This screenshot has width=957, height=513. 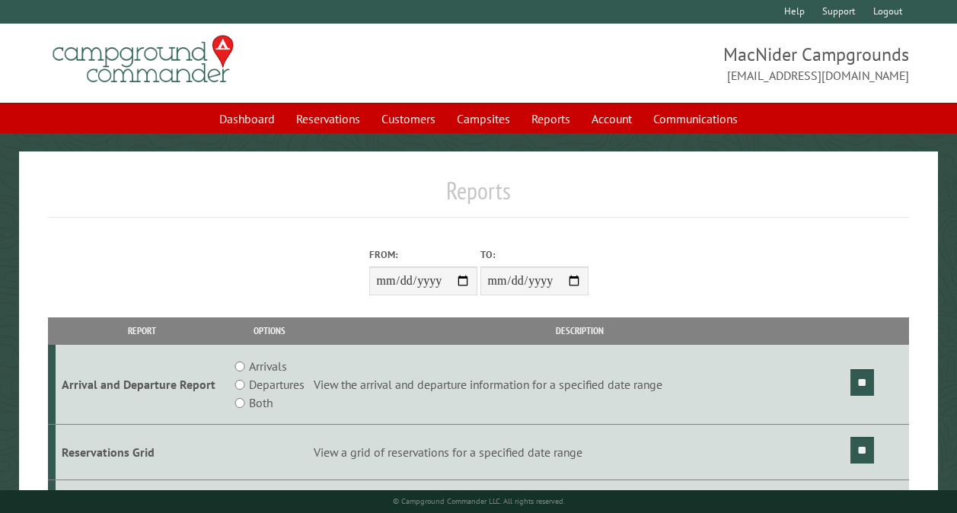 What do you see at coordinates (268, 366) in the screenshot?
I see `label: Arrivals` at bounding box center [268, 366].